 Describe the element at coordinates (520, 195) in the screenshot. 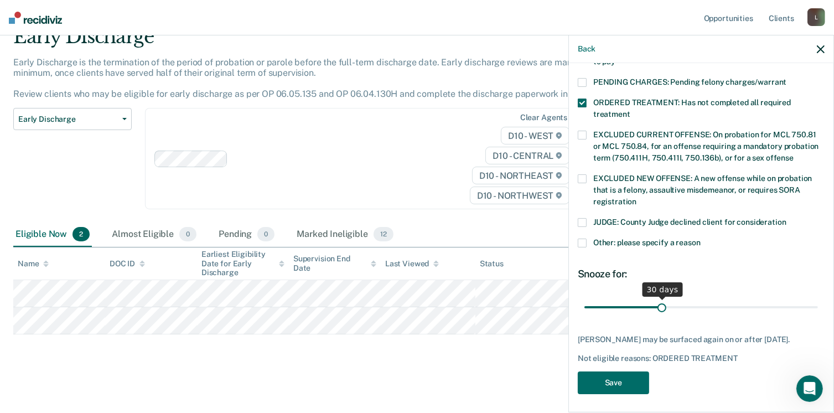

I see `span: D10 - NORTHWEST` at that location.